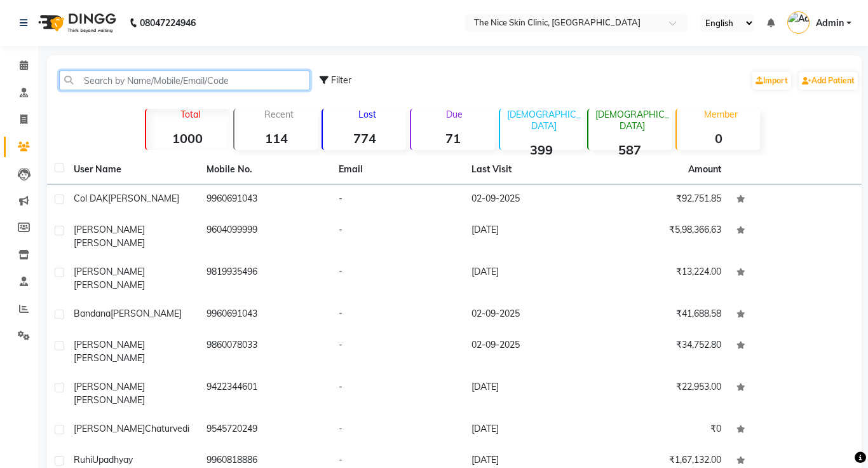  I want to click on p: Recent, so click(278, 114).